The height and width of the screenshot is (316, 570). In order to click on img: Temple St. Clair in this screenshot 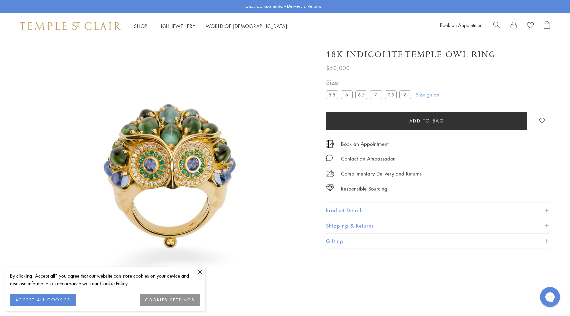, I will do `click(70, 26)`.